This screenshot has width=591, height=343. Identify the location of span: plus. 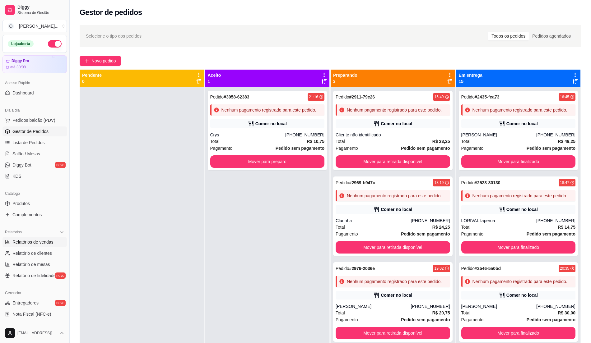
(87, 61).